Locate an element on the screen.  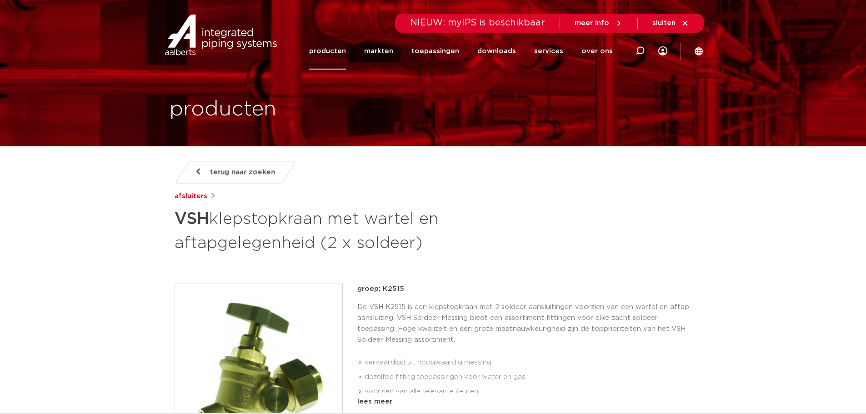
a: meer info is located at coordinates (598, 23).